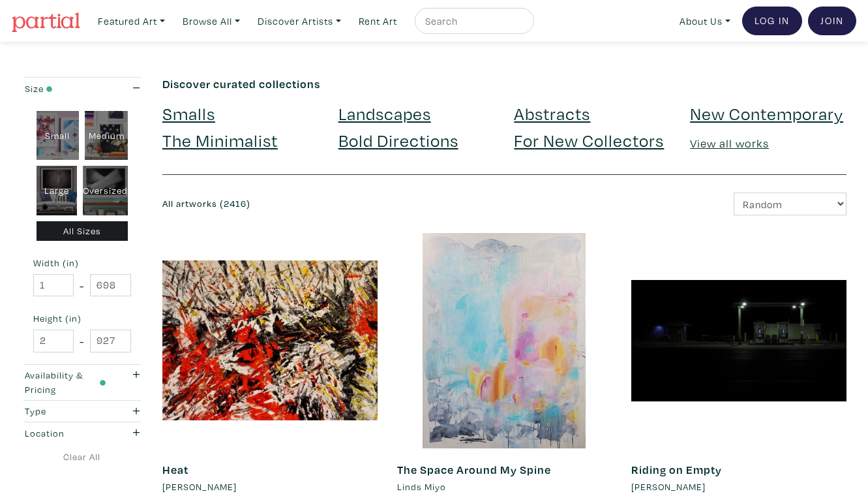 The image size is (868, 498). I want to click on div: Large, so click(57, 190).